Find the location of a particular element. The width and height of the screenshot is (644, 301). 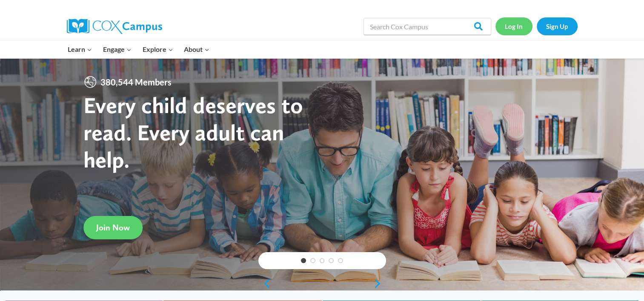

button: Child menu of Learn is located at coordinates (80, 49).